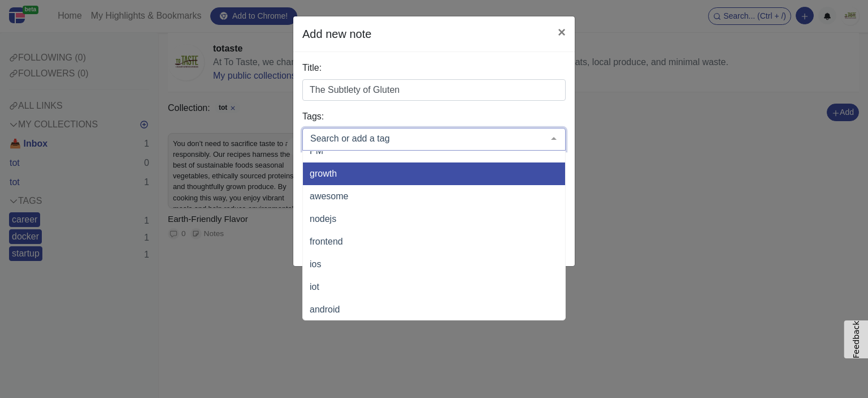 Image resolution: width=868 pixels, height=398 pixels. What do you see at coordinates (425, 138) in the screenshot?
I see `input: Search or add a tag` at bounding box center [425, 138].